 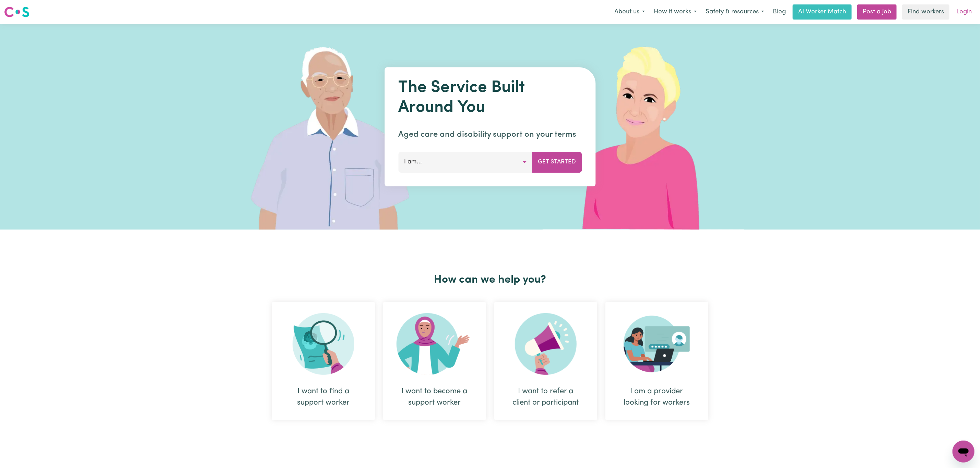 I want to click on button: Get Started, so click(x=556, y=162).